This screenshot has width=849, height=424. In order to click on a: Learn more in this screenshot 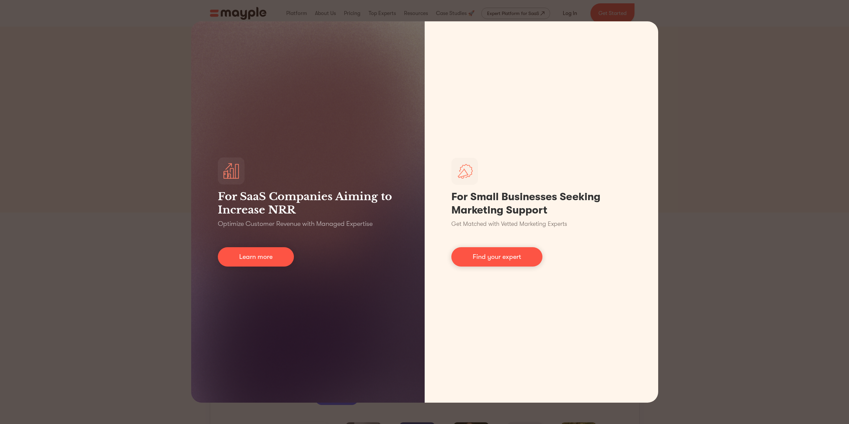, I will do `click(256, 257)`.